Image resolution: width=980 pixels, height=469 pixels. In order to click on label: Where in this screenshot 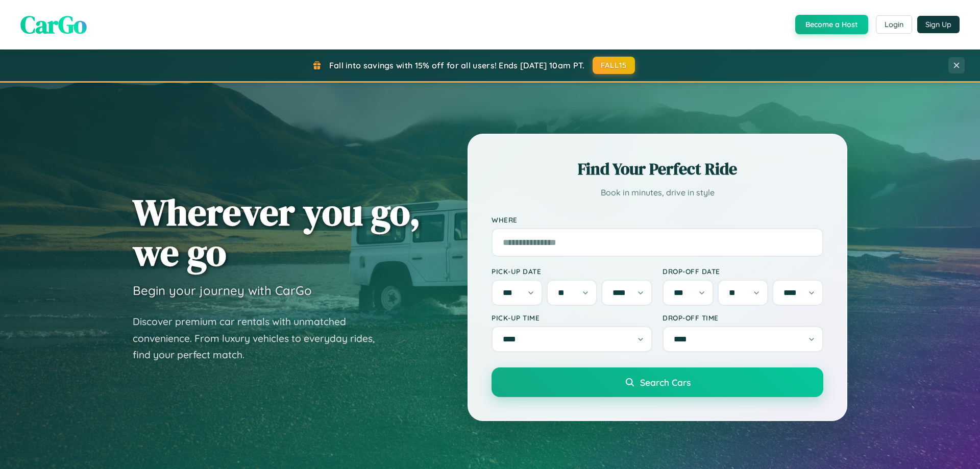, I will do `click(657, 220)`.